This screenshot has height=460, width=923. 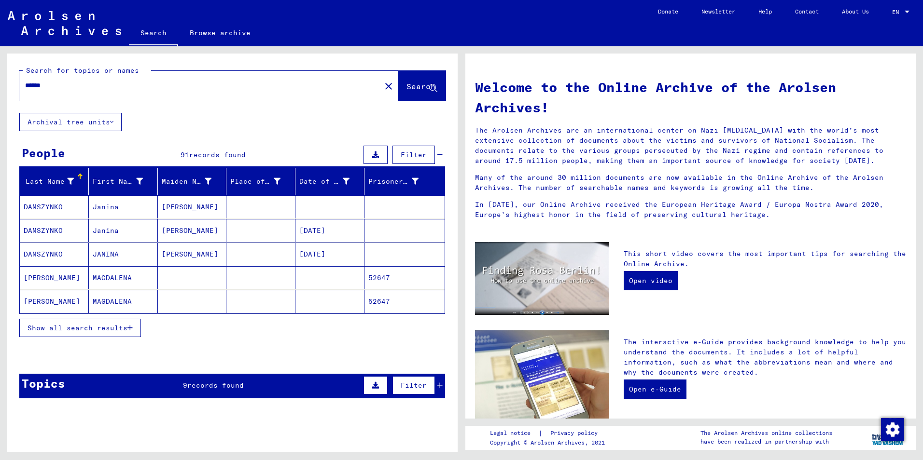 I want to click on span: Show all search results, so click(x=77, y=328).